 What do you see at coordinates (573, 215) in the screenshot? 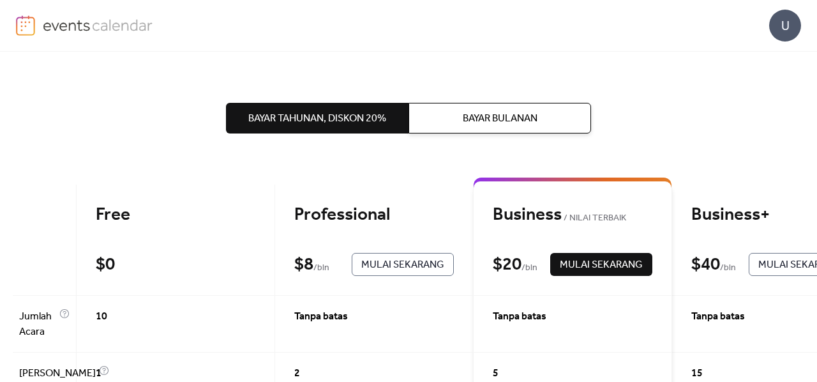
I see `div: Business` at bounding box center [573, 215].